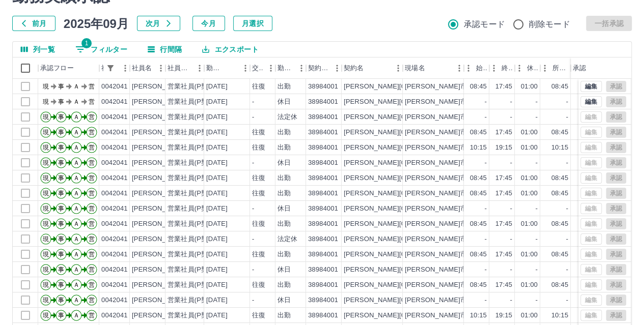 The height and width of the screenshot is (325, 644). Describe the element at coordinates (87, 43) in the screenshot. I see `span: 1` at that location.